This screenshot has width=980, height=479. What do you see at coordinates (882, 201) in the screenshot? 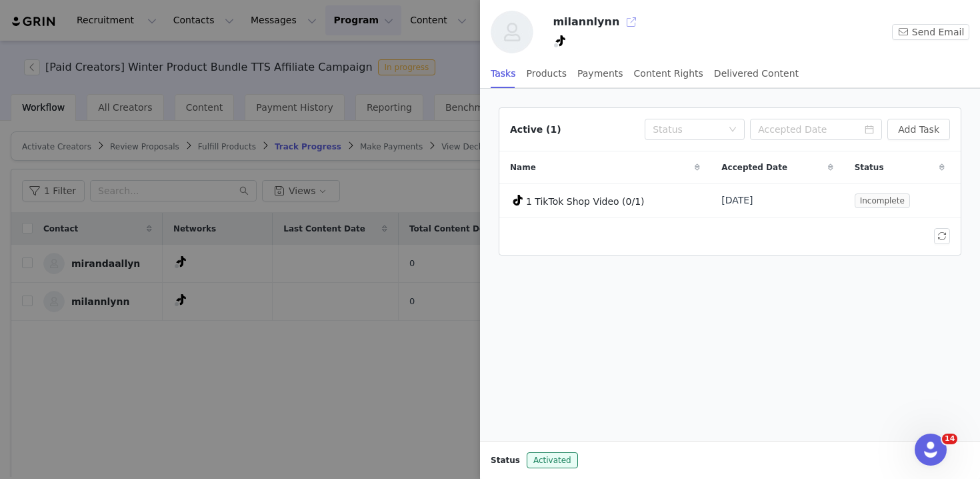
I see `span: Incomplete` at bounding box center [882, 201].